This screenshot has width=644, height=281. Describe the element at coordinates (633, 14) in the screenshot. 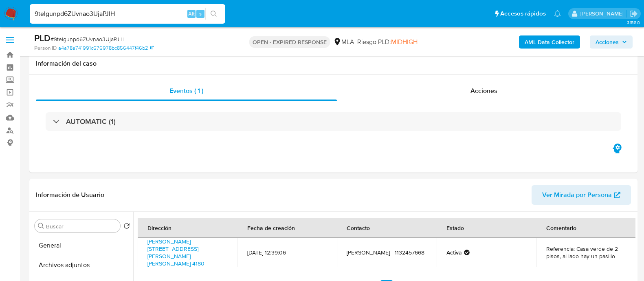

I see `a: Salir` at that location.